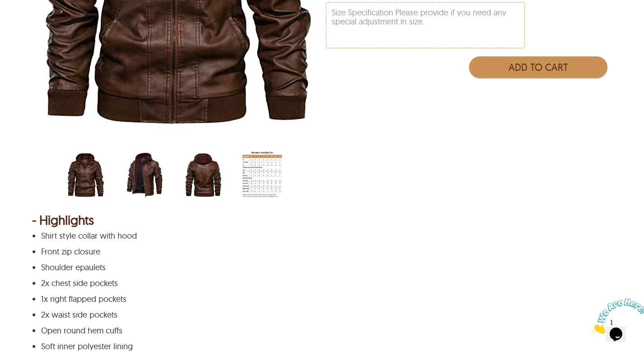  I want to click on img: men-leather-jacket-size-chart-min.jpg, so click(262, 175).